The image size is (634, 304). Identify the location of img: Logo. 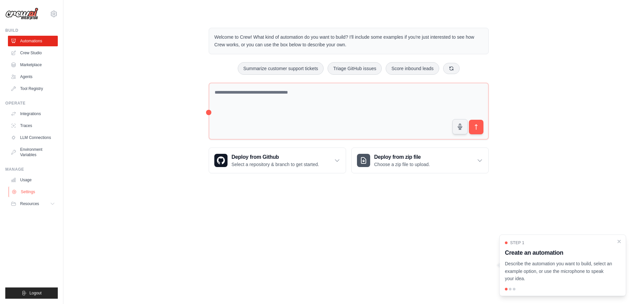
(22, 14).